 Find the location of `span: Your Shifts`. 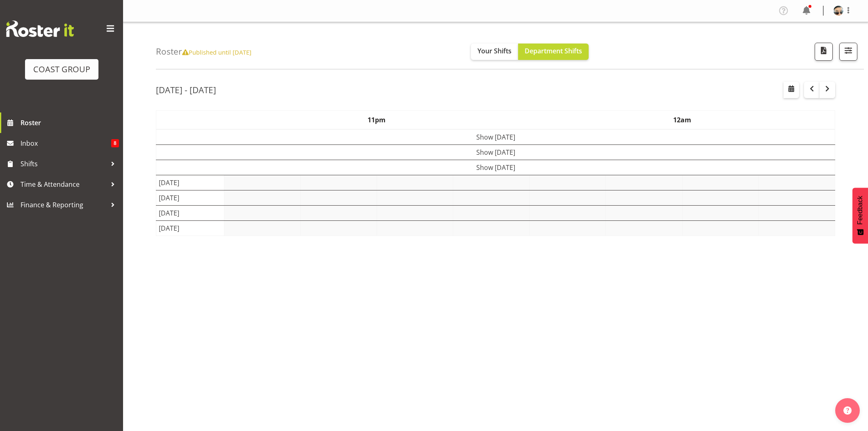

span: Your Shifts is located at coordinates (494, 51).